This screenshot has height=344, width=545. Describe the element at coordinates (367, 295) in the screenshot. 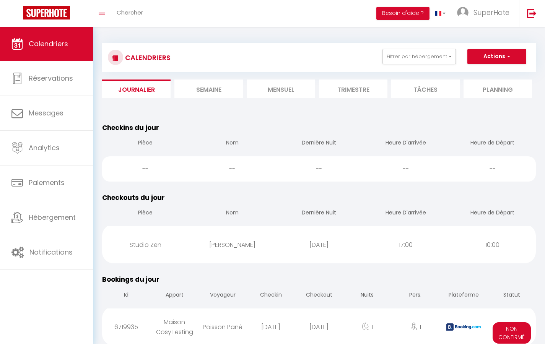

I see `th: Nuits` at that location.